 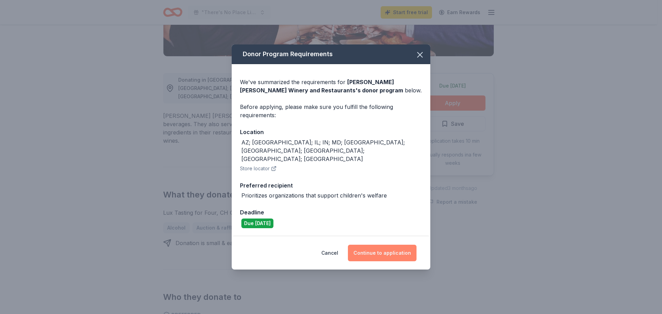 What do you see at coordinates (382, 253) in the screenshot?
I see `button: Continue to application` at bounding box center [382, 253].